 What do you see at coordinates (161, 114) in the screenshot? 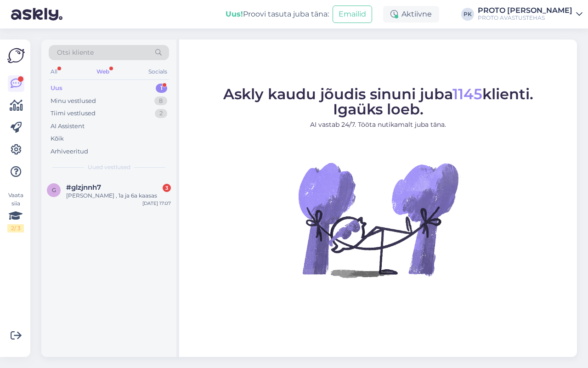
I see `div: 2` at bounding box center [161, 114].